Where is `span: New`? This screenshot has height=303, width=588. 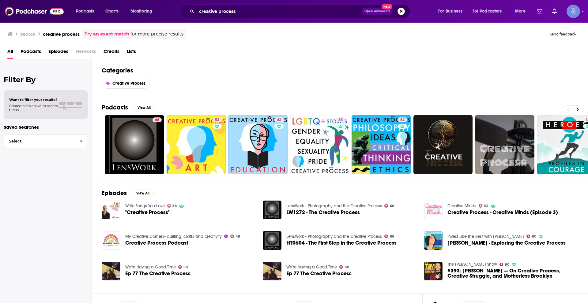 span: New is located at coordinates (387, 6).